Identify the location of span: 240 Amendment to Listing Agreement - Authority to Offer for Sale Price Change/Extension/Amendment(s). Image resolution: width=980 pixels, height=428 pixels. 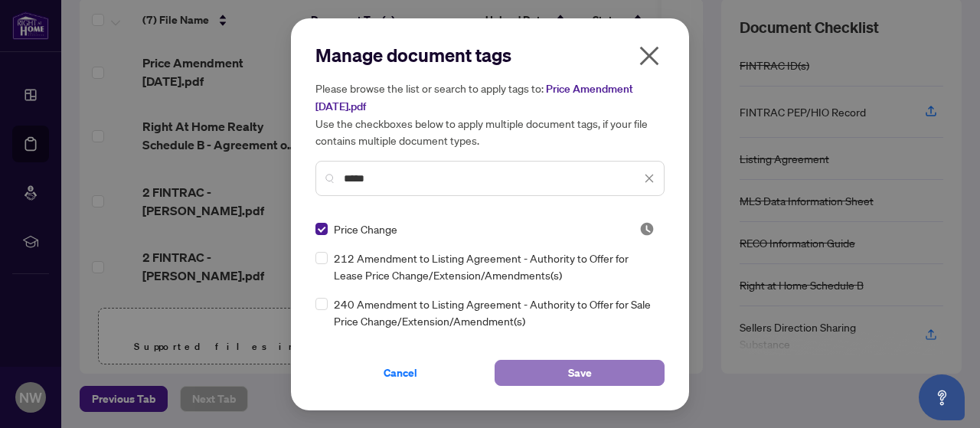
(494, 312).